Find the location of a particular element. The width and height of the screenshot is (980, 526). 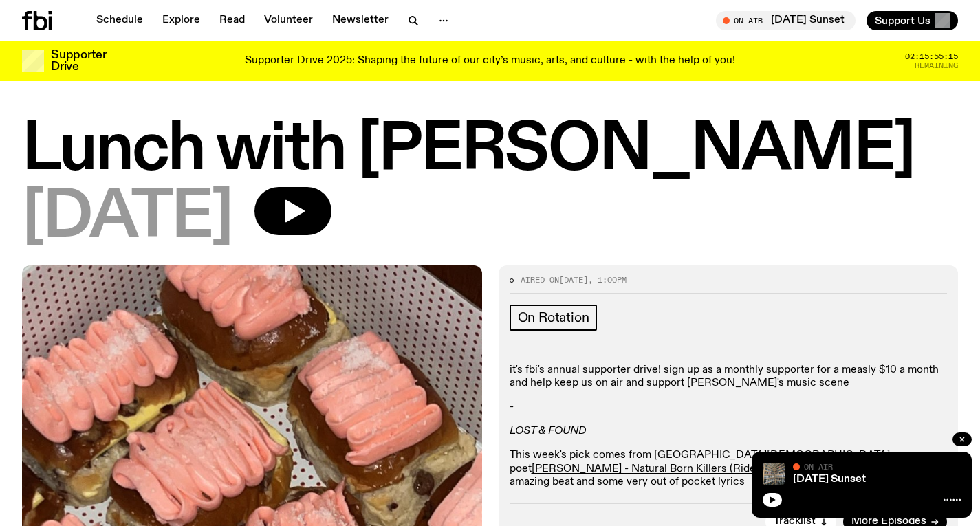

span: On Rotation is located at coordinates (553, 318).